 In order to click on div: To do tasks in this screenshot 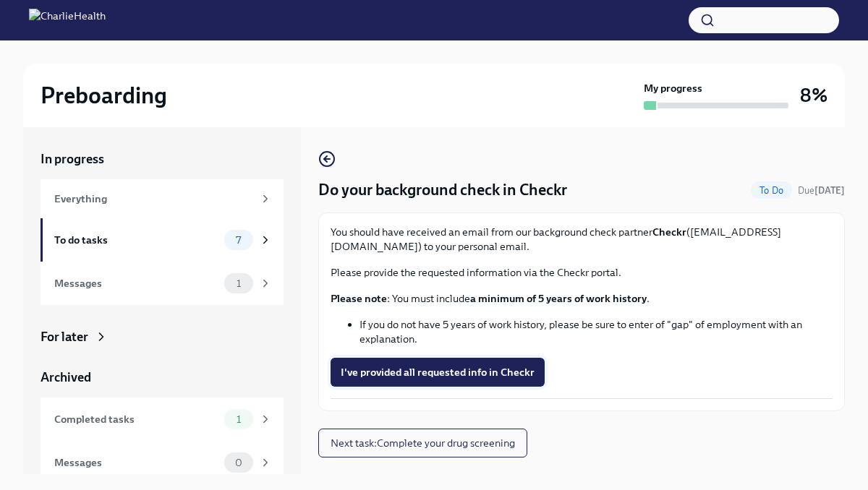, I will do `click(136, 240)`.